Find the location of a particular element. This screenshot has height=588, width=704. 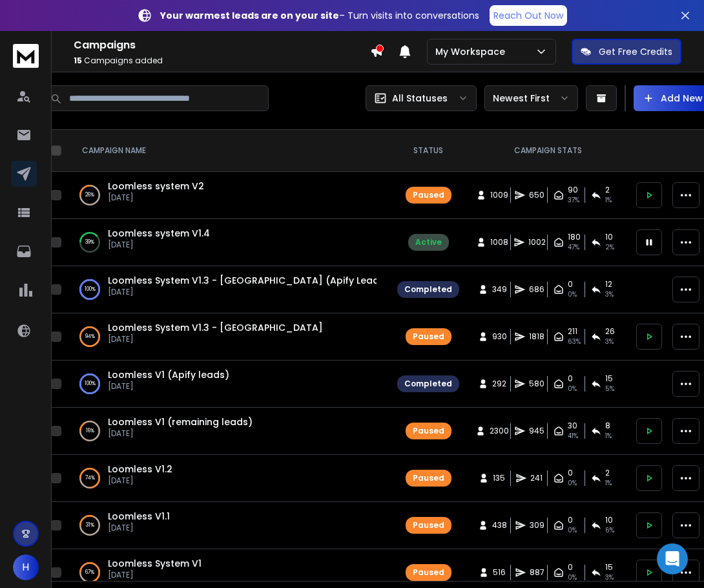

p: 16 % is located at coordinates (90, 431).